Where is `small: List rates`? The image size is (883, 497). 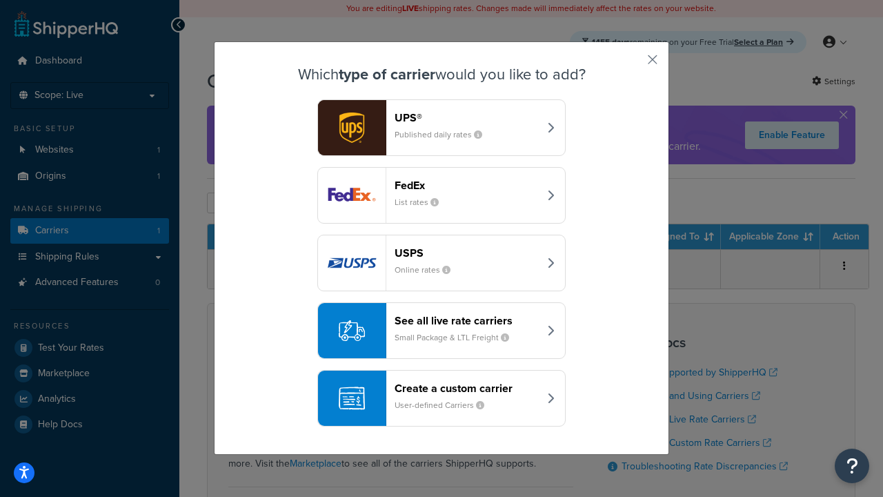 small: List rates is located at coordinates (422, 202).